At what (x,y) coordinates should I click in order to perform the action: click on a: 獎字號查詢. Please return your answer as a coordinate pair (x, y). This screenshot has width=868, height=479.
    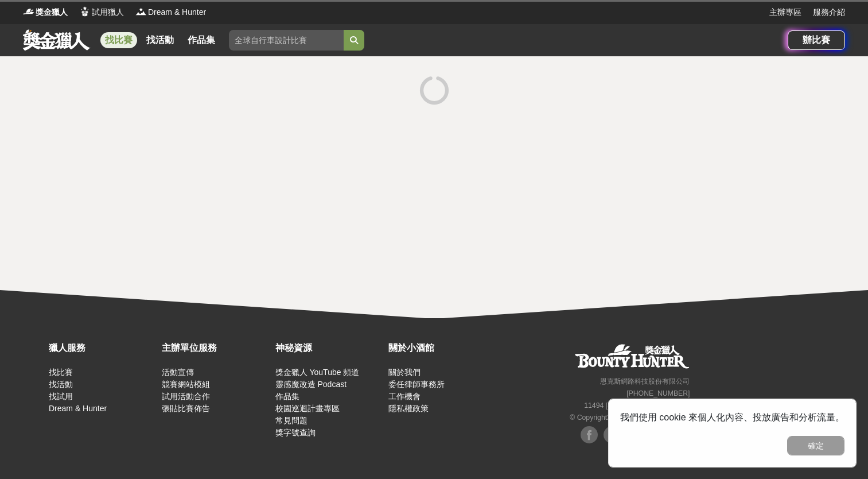
    Looking at the image, I should click on (295, 433).